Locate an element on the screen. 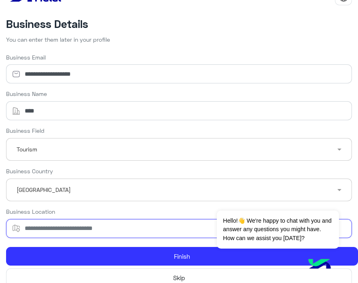  label: Business Name is located at coordinates (26, 93).